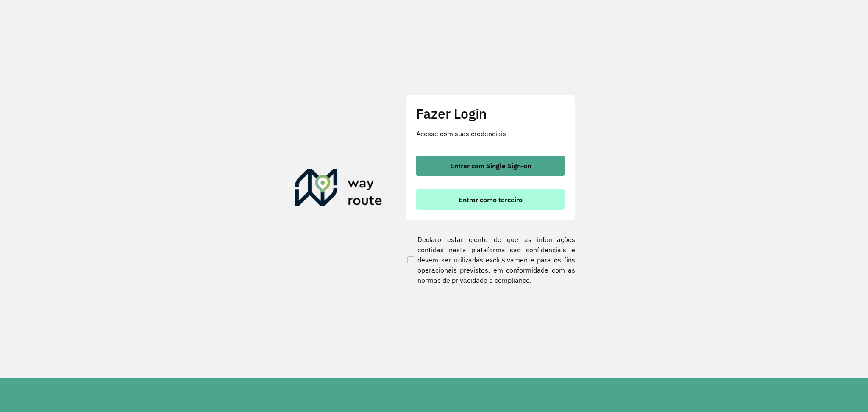 The height and width of the screenshot is (412, 868). I want to click on span: Entrar com Single Sign-on, so click(491, 165).